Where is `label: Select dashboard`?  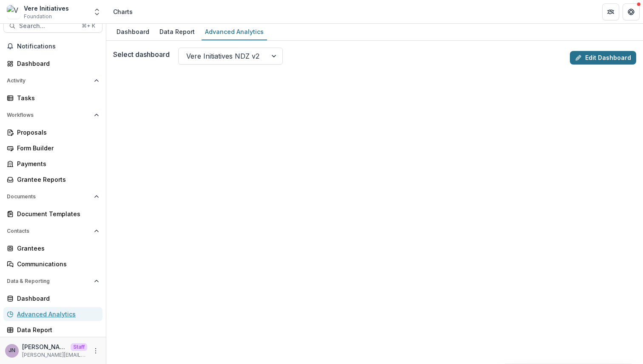 label: Select dashboard is located at coordinates (141, 54).